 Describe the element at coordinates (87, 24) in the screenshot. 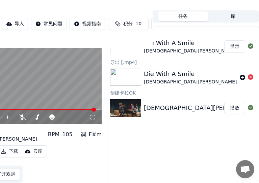

I see `button: 视频指南` at that location.